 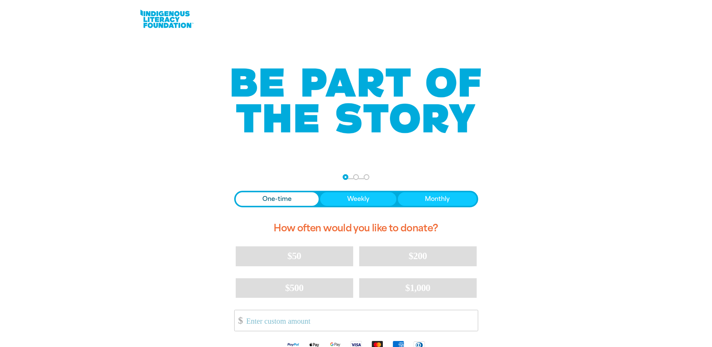 I want to click on button: Navigate to step 1 of 3 to enter your donation amount, so click(x=346, y=177).